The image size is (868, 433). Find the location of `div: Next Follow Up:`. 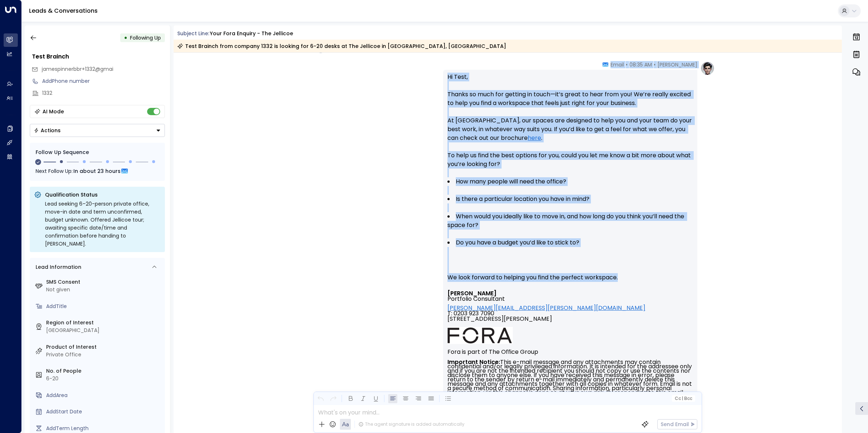

div: Next Follow Up: is located at coordinates (97, 171).